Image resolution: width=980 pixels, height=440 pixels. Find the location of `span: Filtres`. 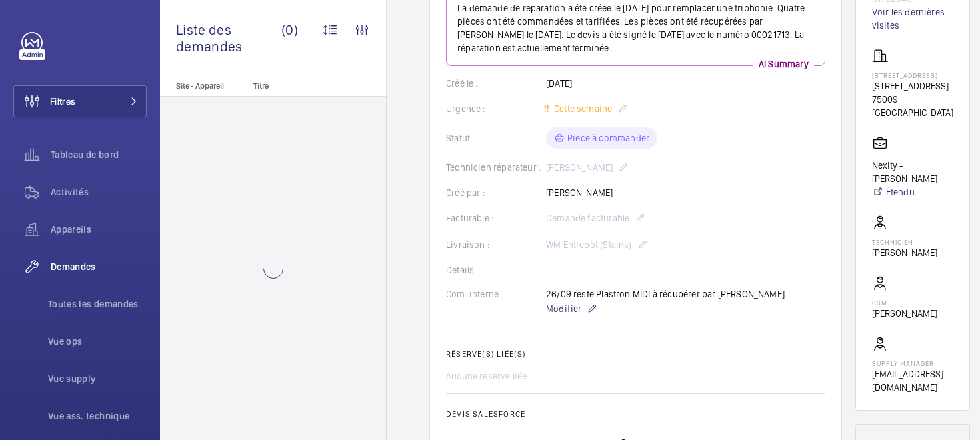

span: Filtres is located at coordinates (63, 101).